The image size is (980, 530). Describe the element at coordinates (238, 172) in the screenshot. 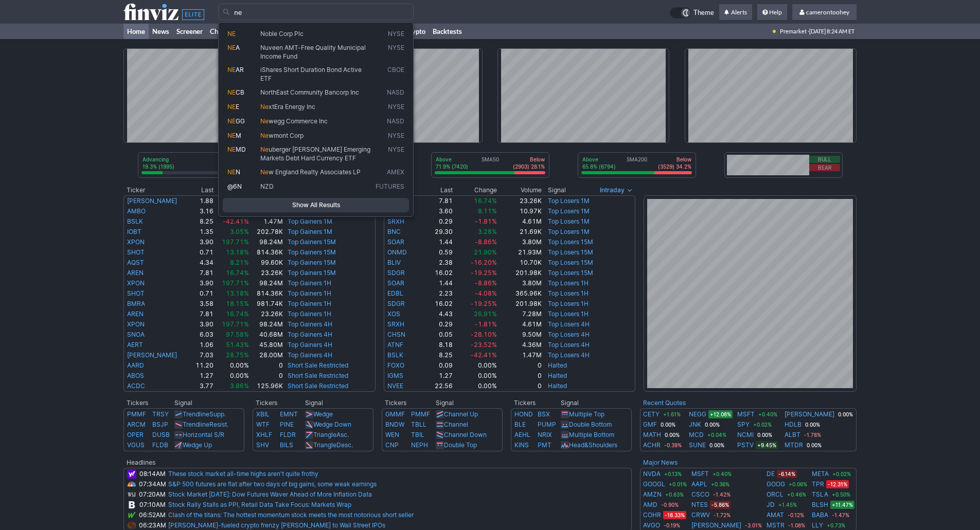

I see `span: N` at that location.